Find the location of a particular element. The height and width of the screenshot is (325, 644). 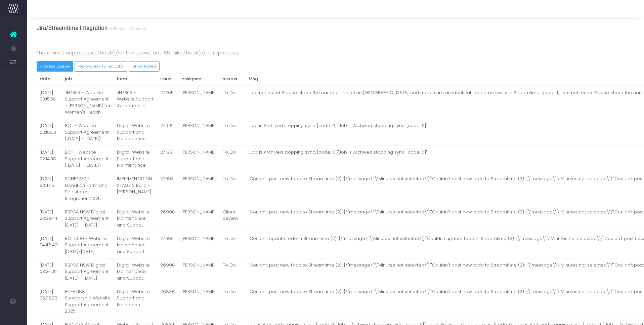

td: 27198 is located at coordinates (168, 132).